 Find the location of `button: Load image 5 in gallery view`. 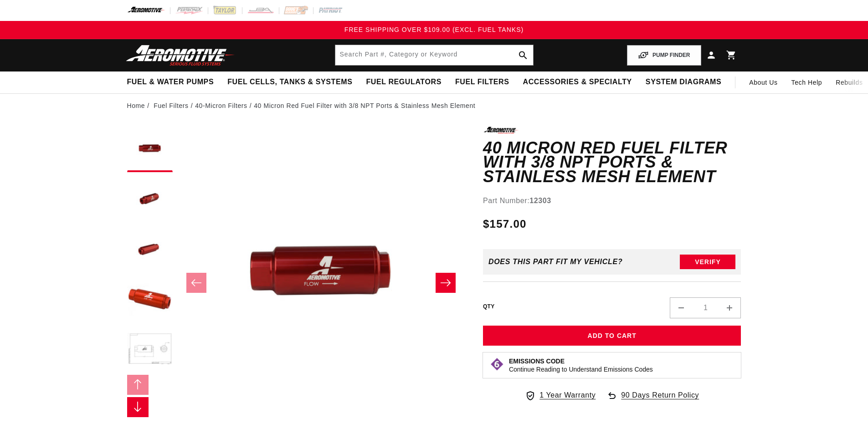

button: Load image 5 in gallery view is located at coordinates (150, 350).